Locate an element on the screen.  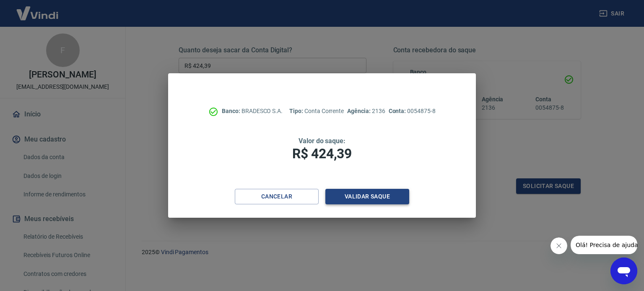
span: Tipo: is located at coordinates (297, 111).